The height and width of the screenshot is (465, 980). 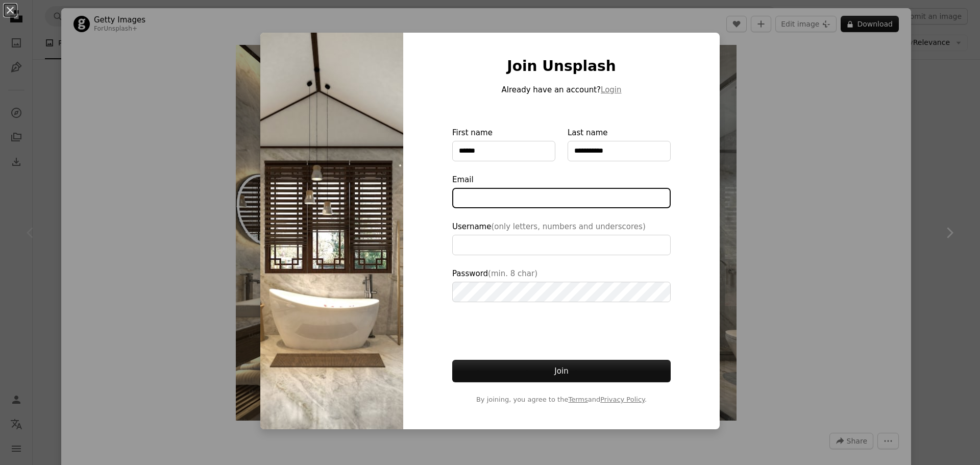 I want to click on span: By joining, you agree to the and ., so click(x=561, y=400).